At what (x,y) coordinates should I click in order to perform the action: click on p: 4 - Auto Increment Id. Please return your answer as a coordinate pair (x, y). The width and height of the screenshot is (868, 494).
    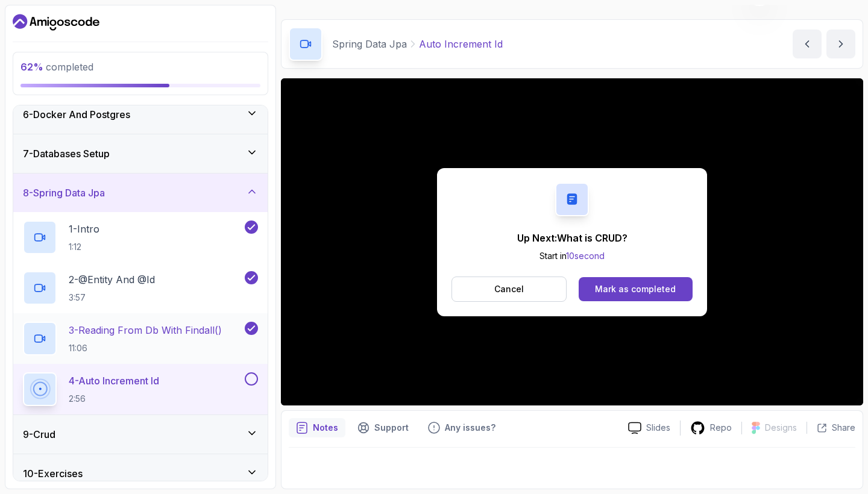
    Looking at the image, I should click on (114, 381).